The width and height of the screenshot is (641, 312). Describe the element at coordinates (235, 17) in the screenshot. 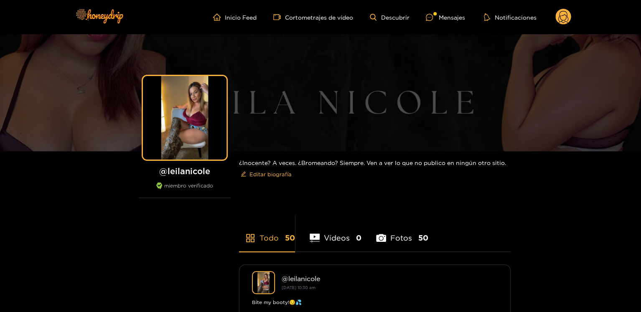

I see `a: Inicio Feed` at that location.